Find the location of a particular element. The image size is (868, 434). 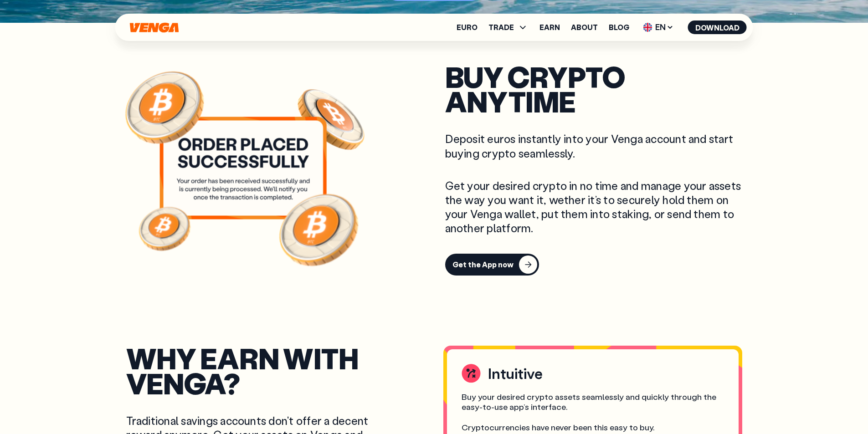

button: Download is located at coordinates (717, 27).